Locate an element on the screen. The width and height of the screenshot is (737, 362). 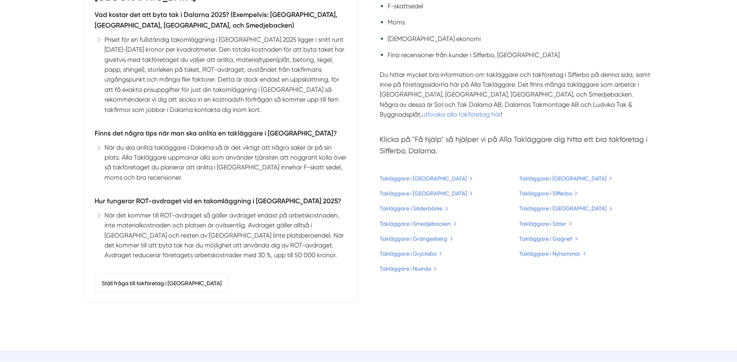
p: När det kommer till ROT-avdraget så gäller avdraget endast på arbetskostnaden, inte materialkostn... is located at coordinates (226, 235).